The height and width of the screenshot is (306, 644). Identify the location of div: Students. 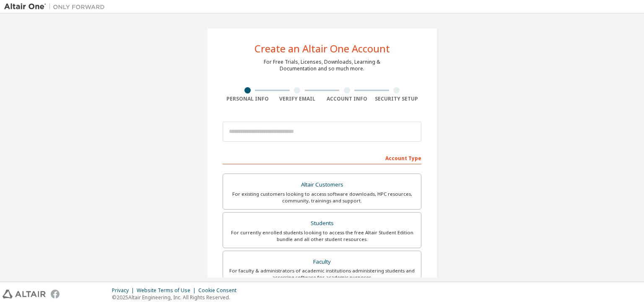
(322, 224).